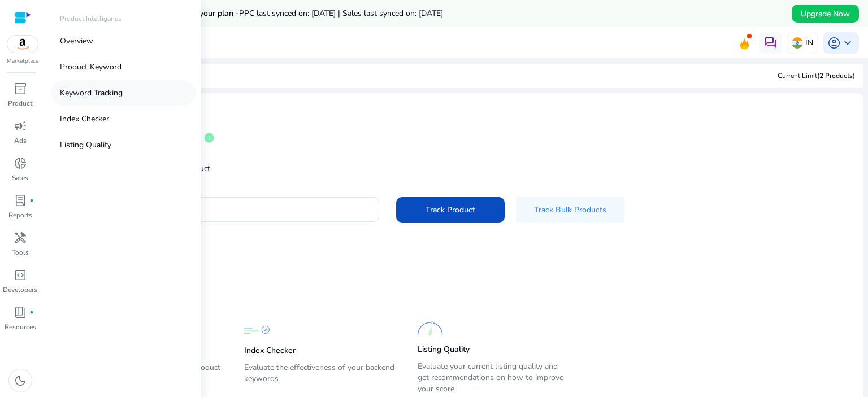 The height and width of the screenshot is (397, 868). What do you see at coordinates (848, 43) in the screenshot?
I see `span: keyboard_arrow_down` at bounding box center [848, 43].